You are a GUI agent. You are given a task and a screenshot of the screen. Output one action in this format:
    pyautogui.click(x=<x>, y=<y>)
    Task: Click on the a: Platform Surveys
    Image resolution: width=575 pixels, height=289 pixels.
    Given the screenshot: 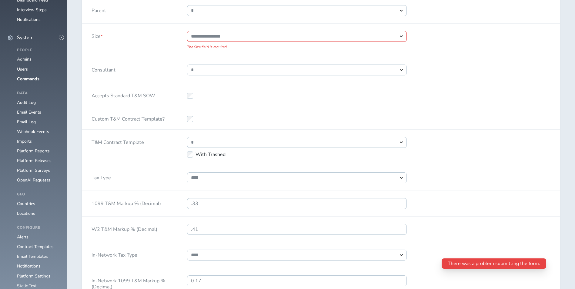 What is the action you would take?
    pyautogui.click(x=33, y=170)
    